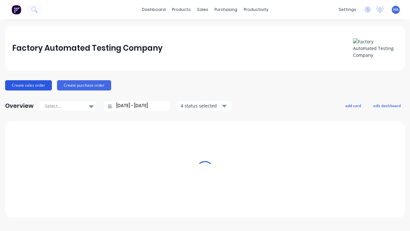 Image resolution: width=410 pixels, height=231 pixels. I want to click on button: Create purchase order, so click(84, 85).